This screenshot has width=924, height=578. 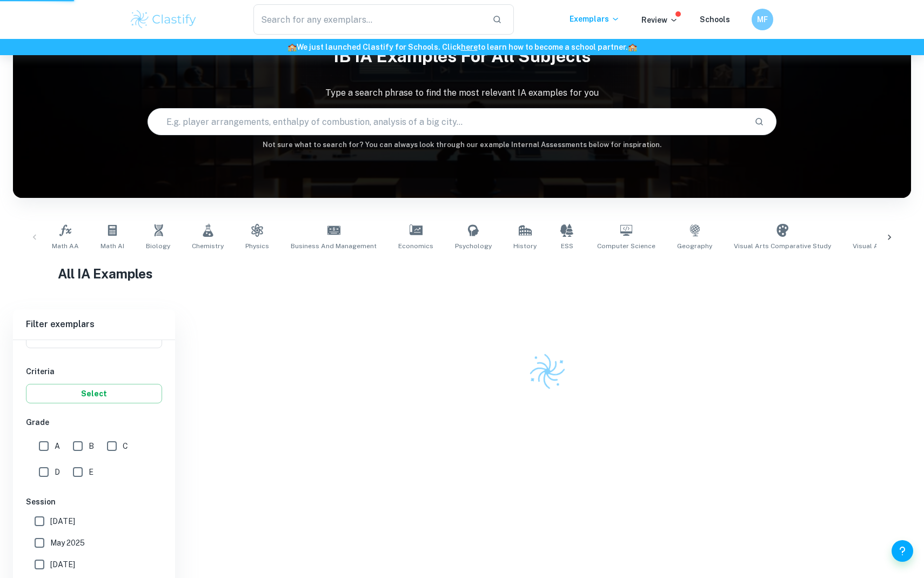 What do you see at coordinates (94, 502) in the screenshot?
I see `h6: Session` at bounding box center [94, 502].